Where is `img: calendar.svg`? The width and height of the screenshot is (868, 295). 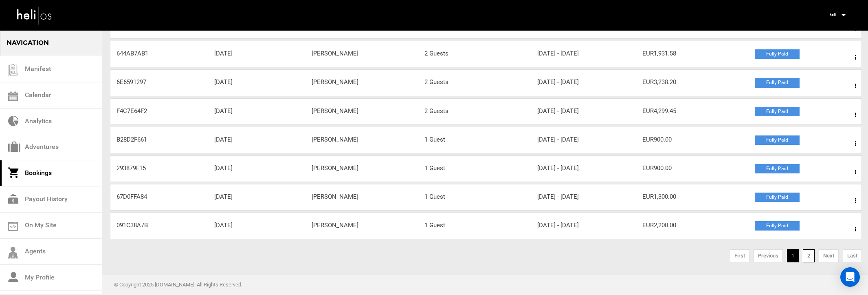 img: calendar.svg is located at coordinates (13, 97).